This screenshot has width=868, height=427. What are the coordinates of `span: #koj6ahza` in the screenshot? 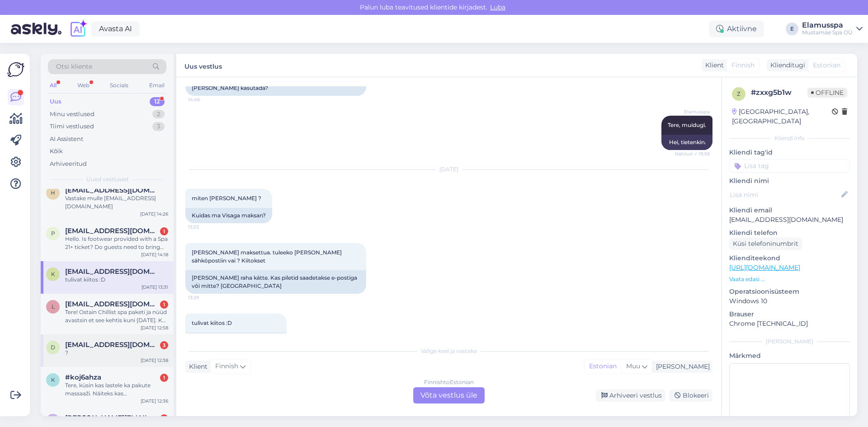 It's located at (83, 377).